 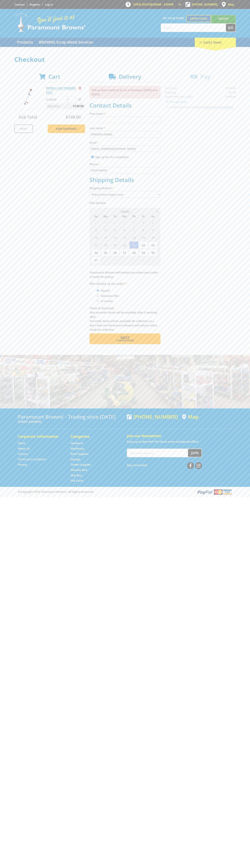 What do you see at coordinates (134, 238) in the screenshot?
I see `span: 14` at bounding box center [134, 238].